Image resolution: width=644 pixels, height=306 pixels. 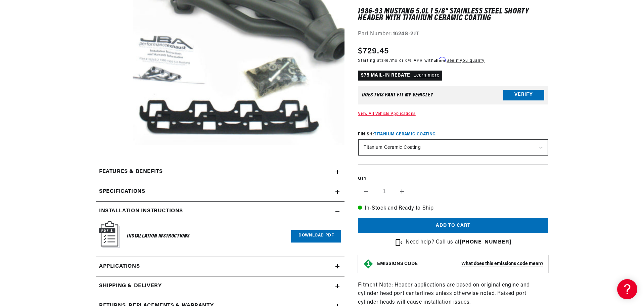 I want to click on div: Part Number:, so click(x=453, y=35).